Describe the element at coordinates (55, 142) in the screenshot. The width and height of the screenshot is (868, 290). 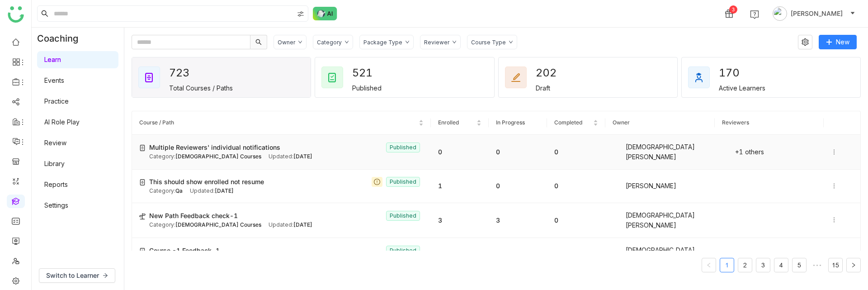
I see `a: Review` at that location.